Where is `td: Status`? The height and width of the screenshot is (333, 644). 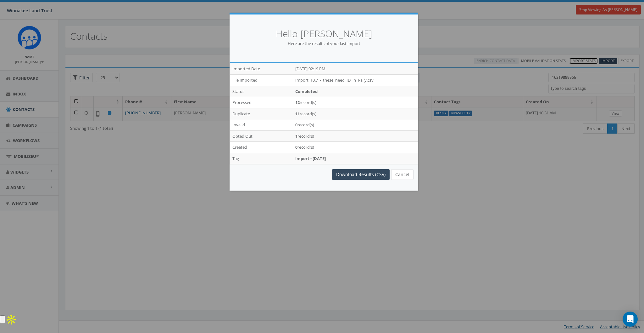 td: Status is located at coordinates (262, 91).